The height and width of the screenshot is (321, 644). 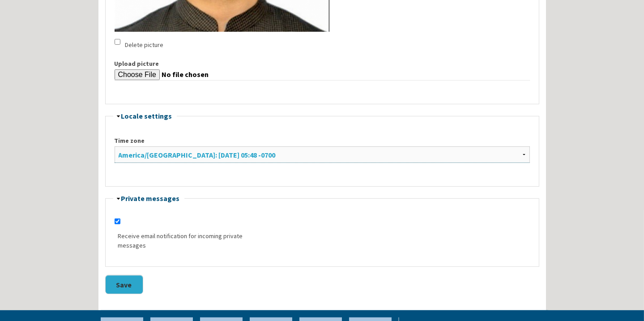 What do you see at coordinates (117, 42) in the screenshot?
I see `input: Check this box to delete your current picture.` at bounding box center [117, 42].